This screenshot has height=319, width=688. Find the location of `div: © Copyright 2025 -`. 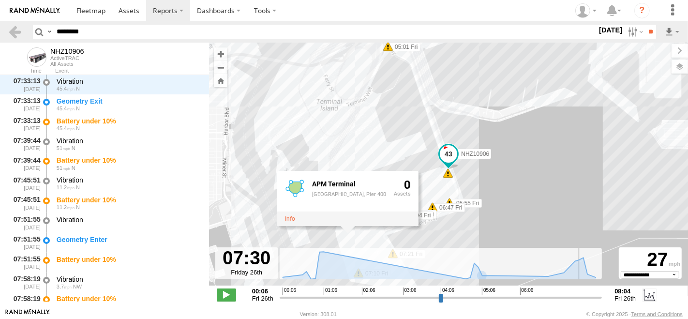

div: © Copyright 2025 - is located at coordinates (634, 314).